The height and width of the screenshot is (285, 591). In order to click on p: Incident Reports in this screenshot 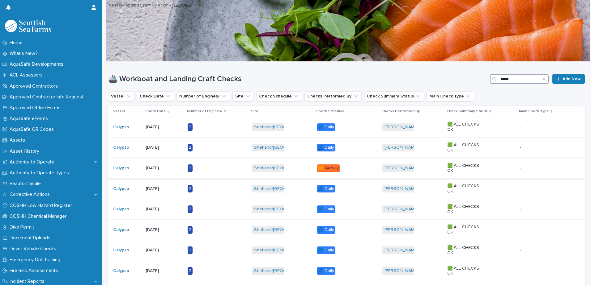, I will do `click(28, 282)`.